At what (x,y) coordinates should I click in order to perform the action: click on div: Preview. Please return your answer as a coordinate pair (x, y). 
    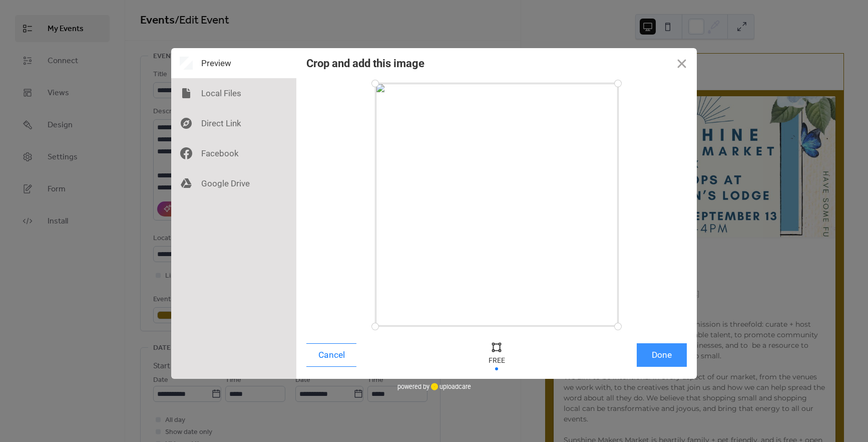
    Looking at the image, I should click on (234, 63).